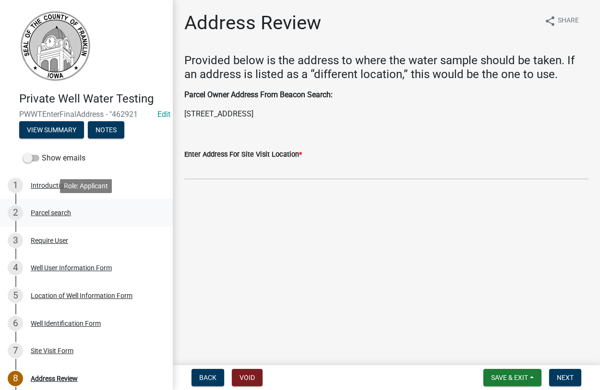  Describe the element at coordinates (247, 378) in the screenshot. I see `button: Void` at that location.